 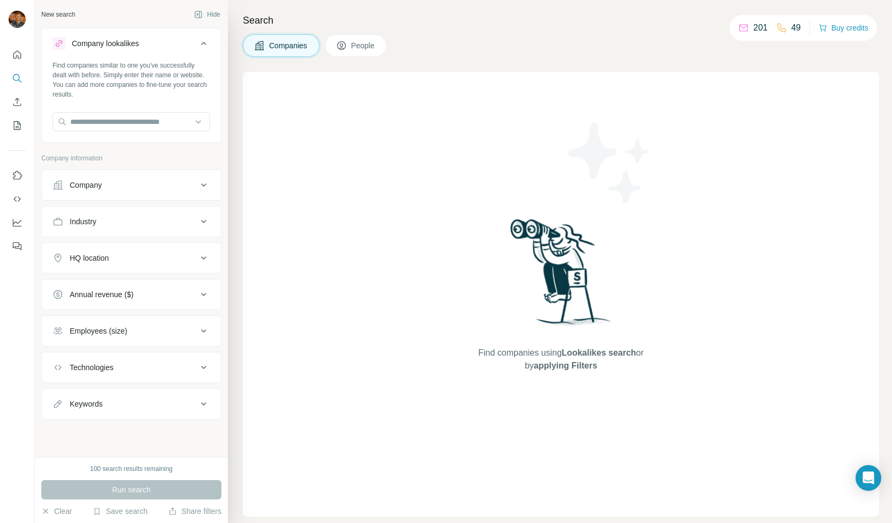 I want to click on button: Save search, so click(x=120, y=511).